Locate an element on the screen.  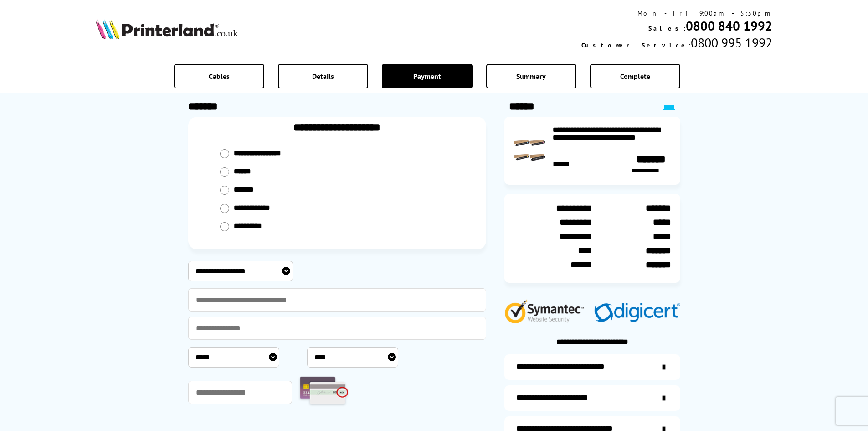
span: Payment is located at coordinates (427, 76).